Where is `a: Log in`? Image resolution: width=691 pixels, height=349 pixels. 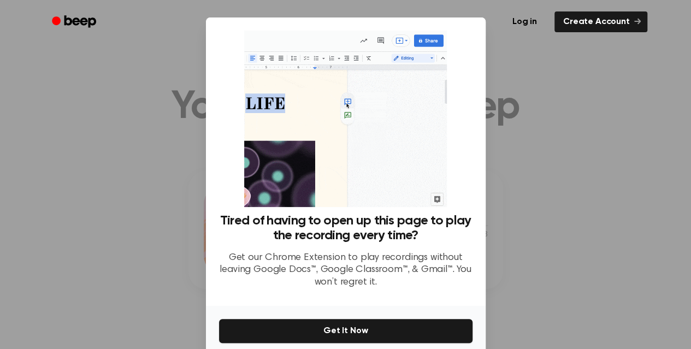 a: Log in is located at coordinates (524, 22).